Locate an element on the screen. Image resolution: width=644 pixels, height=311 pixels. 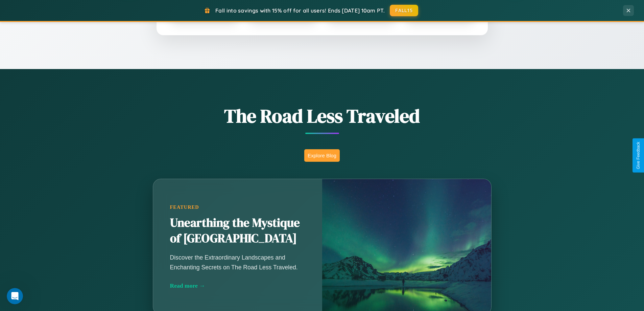
h1: The Road Less Traveled is located at coordinates (322, 115).